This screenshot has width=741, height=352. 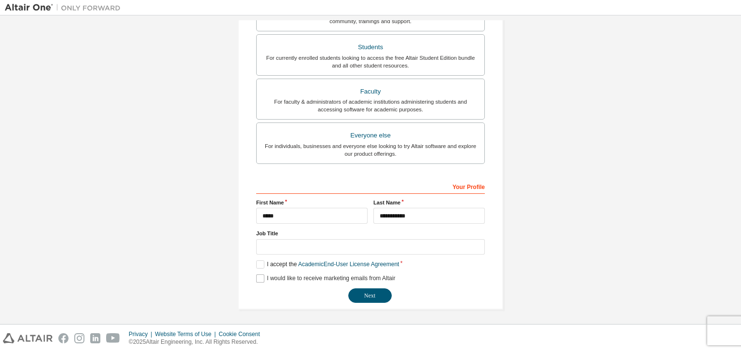 I want to click on label: Job Title, so click(x=370, y=233).